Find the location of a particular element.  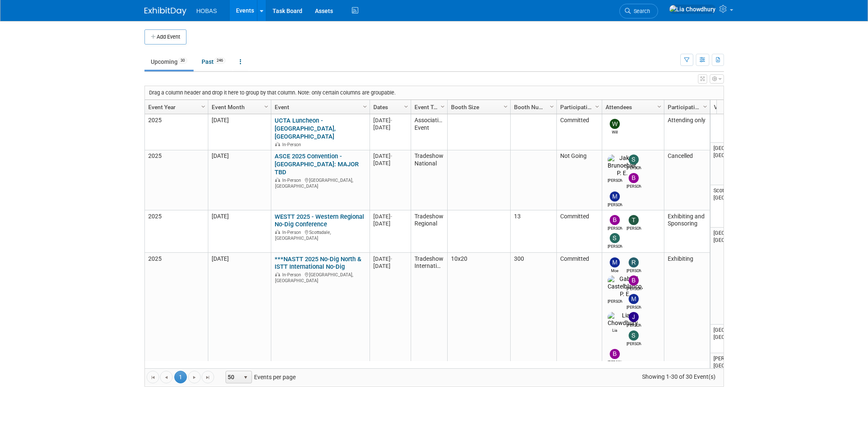

td: Association Event is located at coordinates (429, 132).